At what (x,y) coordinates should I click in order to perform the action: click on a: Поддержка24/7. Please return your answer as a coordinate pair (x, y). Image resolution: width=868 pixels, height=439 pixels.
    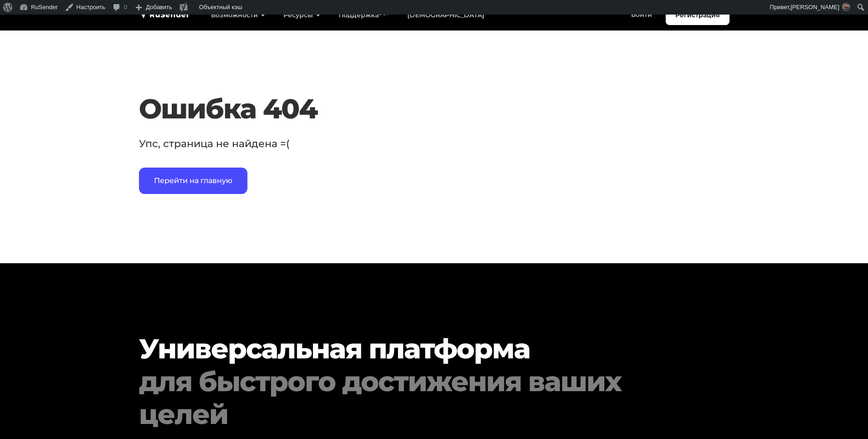
    Looking at the image, I should click on (364, 15).